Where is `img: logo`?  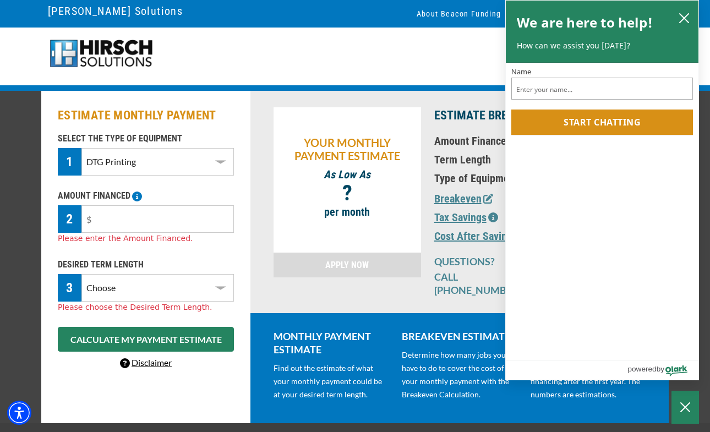 img: logo is located at coordinates (101, 53).